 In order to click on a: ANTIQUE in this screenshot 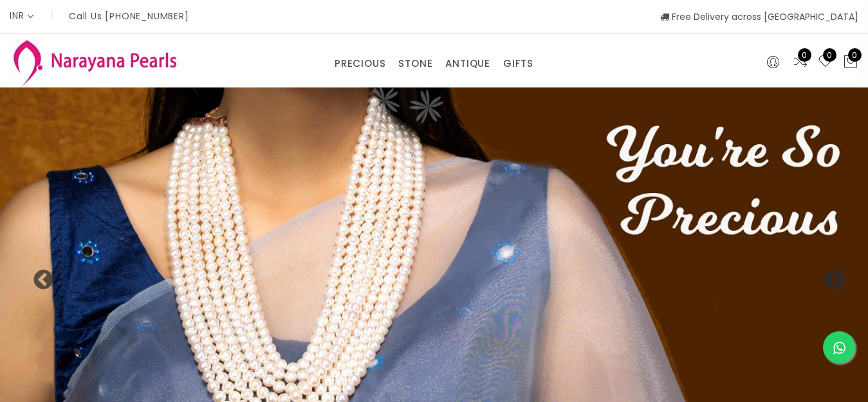, I will do `click(468, 64)`.